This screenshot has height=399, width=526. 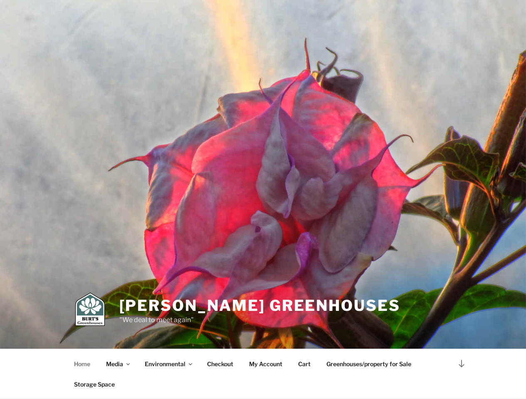 What do you see at coordinates (369, 364) in the screenshot?
I see `a: Greenhouses/property for Sale` at bounding box center [369, 364].